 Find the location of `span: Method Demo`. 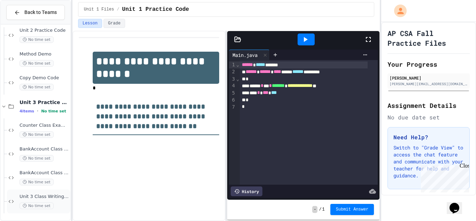

span: Method Demo is located at coordinates (44, 54).